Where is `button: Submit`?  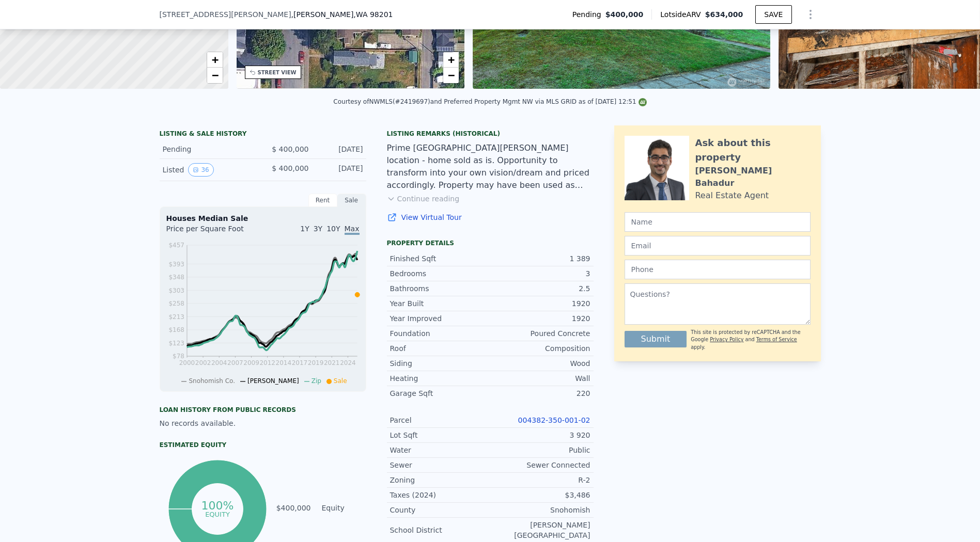 button: Submit is located at coordinates (656, 340).